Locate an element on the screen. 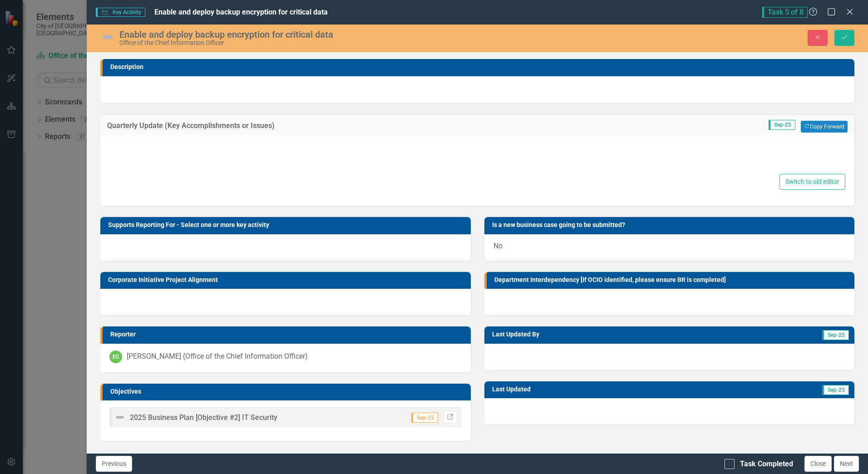 The height and width of the screenshot is (474, 868). span: Enable and deploy backup encryption for critical data is located at coordinates (241, 12).